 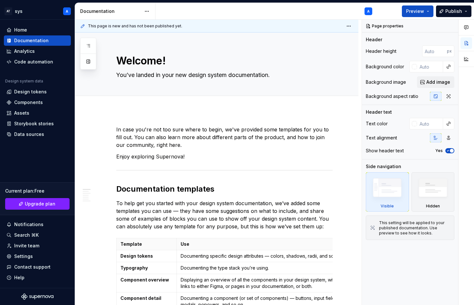 What do you see at coordinates (30, 92) in the screenshot?
I see `div: Design tokens` at bounding box center [30, 92].